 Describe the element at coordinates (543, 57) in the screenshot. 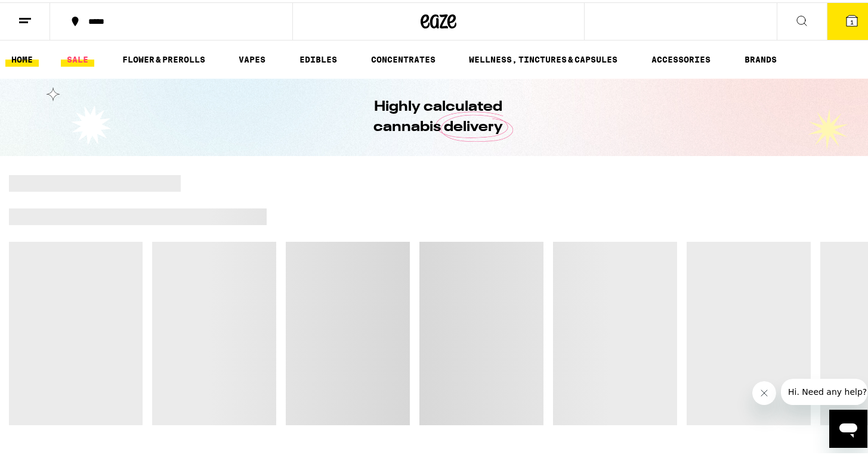

I see `a: WELLNESS, TINCTURES & CAPSULES` at that location.